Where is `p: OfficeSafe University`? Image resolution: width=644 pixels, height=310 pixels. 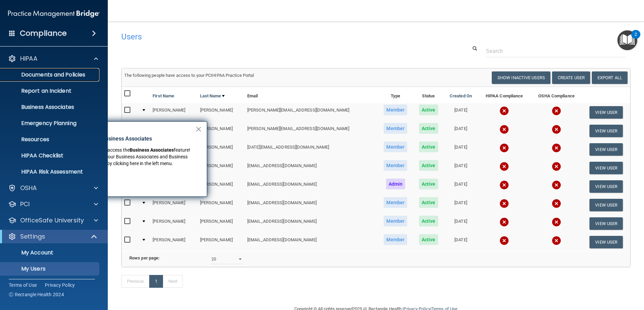 p: OfficeSafe University is located at coordinates (52, 221).